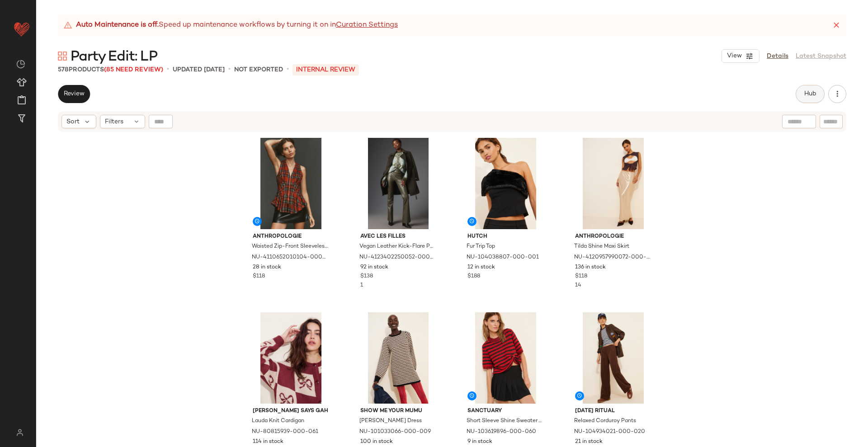  Describe the element at coordinates (397, 258) in the screenshot. I see `span: NU-4123402250052-000-030` at that location.